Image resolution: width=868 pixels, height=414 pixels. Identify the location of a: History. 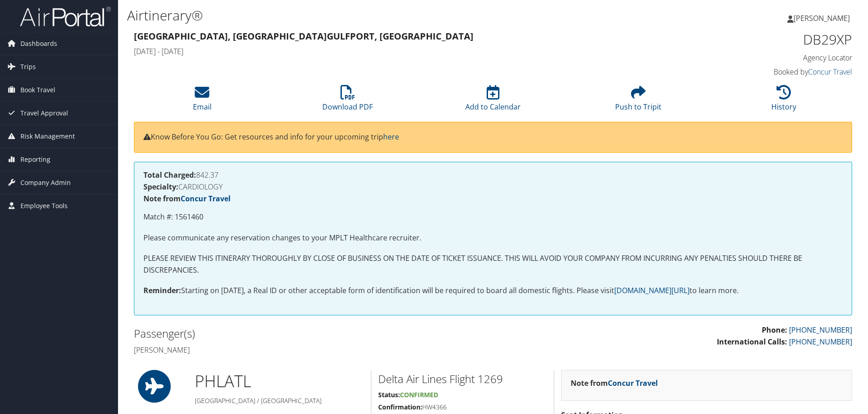
(783, 101).